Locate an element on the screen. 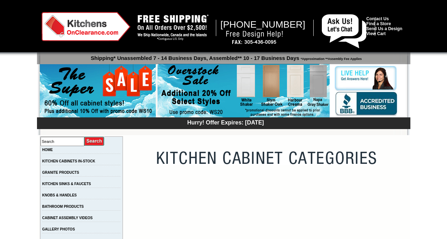  a: KITCHEN SINKS & FAUCETS is located at coordinates (66, 184).